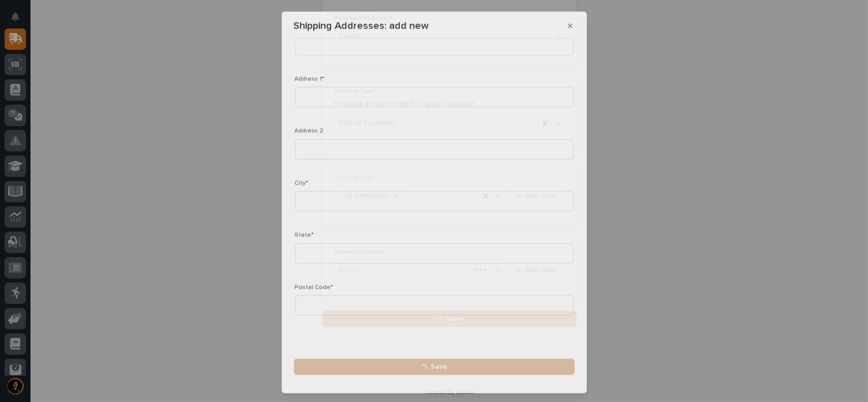 Image resolution: width=868 pixels, height=402 pixels. What do you see at coordinates (304, 236) in the screenshot?
I see `span: State` at bounding box center [304, 236].